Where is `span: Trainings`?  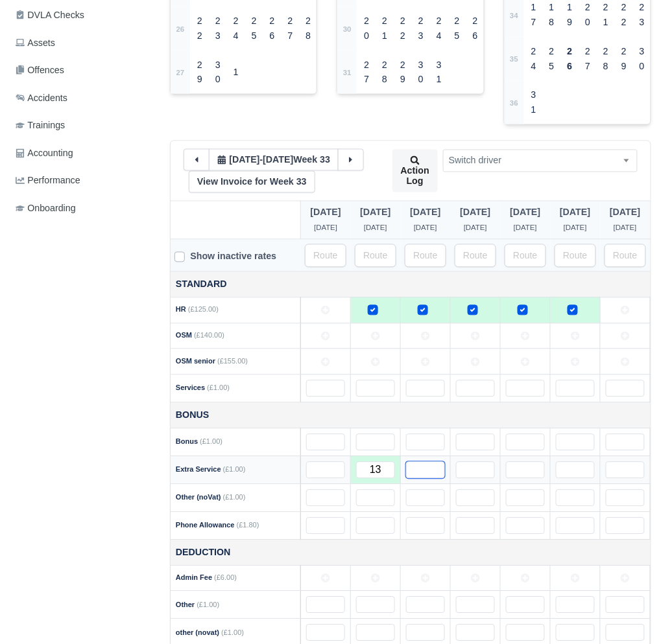 span: Trainings is located at coordinates (40, 125).